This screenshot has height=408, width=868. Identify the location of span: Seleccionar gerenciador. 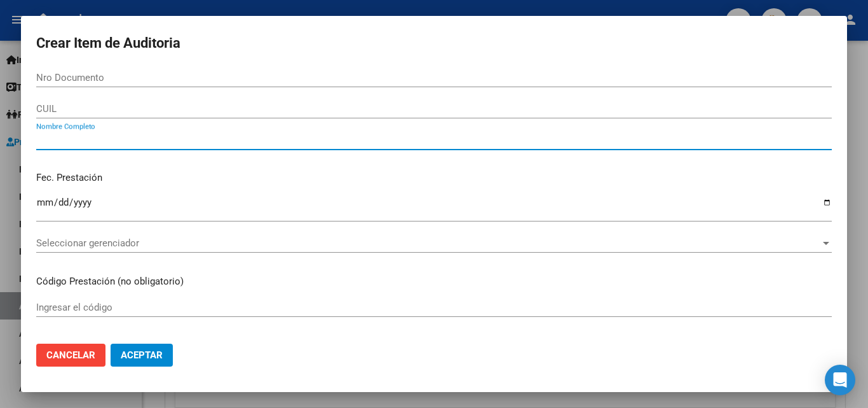
(428, 243).